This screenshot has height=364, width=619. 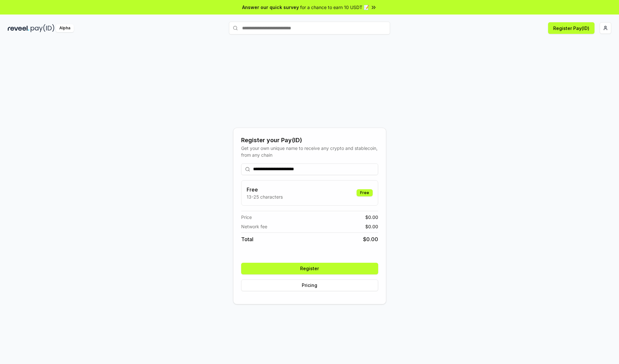 What do you see at coordinates (271, 7) in the screenshot?
I see `span: Answer our quick survey` at bounding box center [271, 7].